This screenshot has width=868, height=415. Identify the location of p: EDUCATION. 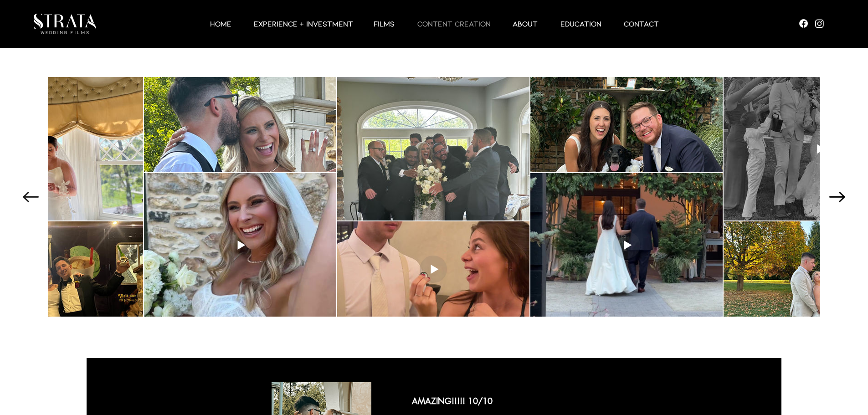
(581, 24).